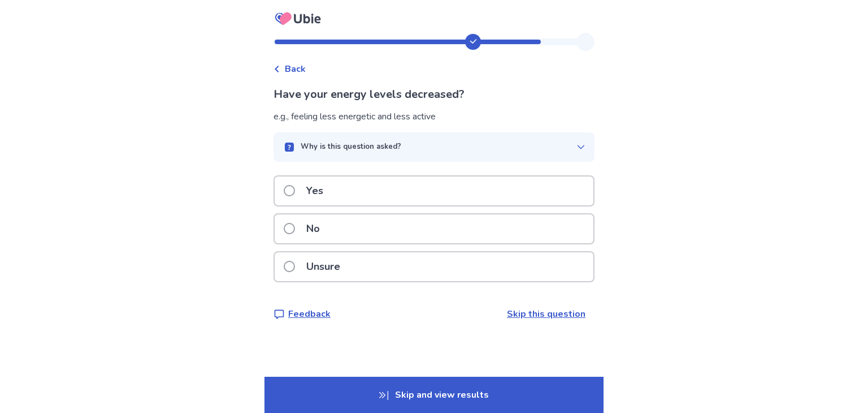 The width and height of the screenshot is (868, 413). I want to click on span: Back, so click(295, 69).